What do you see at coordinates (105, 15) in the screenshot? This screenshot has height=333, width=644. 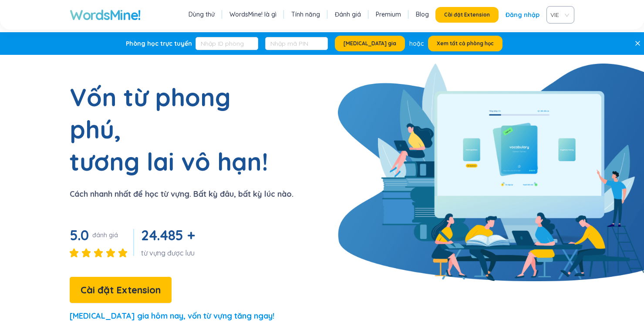 I see `a: WordsMine!` at bounding box center [105, 15].